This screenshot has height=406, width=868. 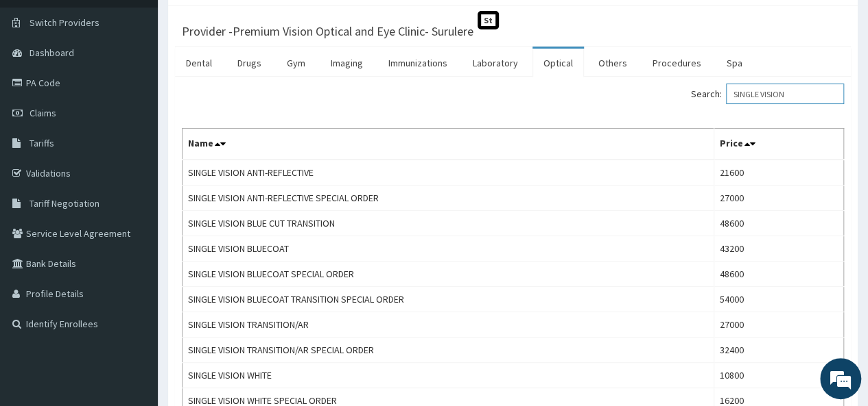 What do you see at coordinates (612, 63) in the screenshot?
I see `a: Others` at bounding box center [612, 63].